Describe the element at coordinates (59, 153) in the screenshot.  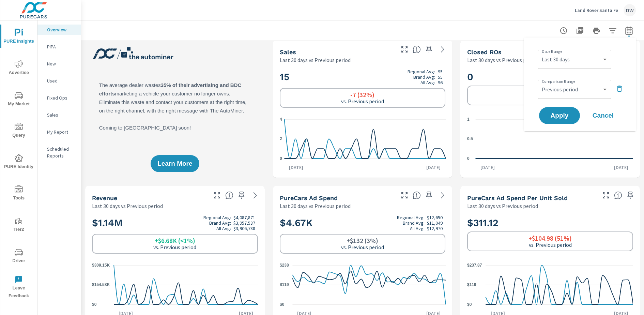
I see `div: Scheduled Reports` at that location.